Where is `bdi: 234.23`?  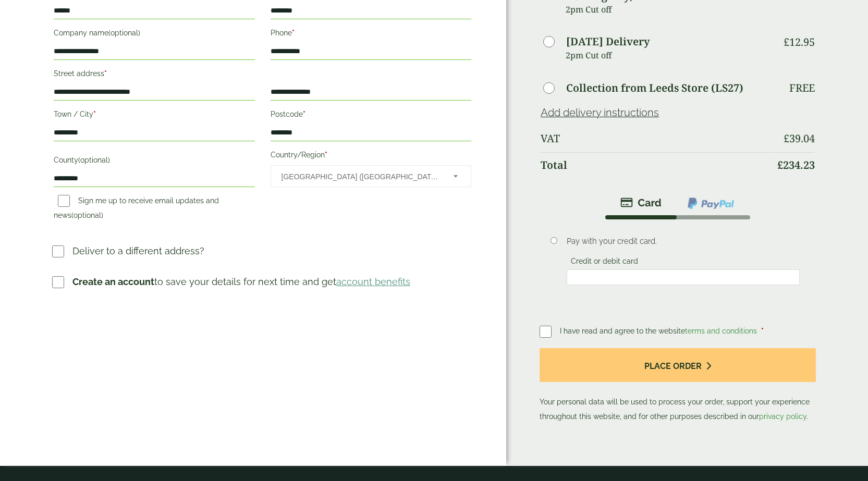 bdi: 234.23 is located at coordinates (796, 165).